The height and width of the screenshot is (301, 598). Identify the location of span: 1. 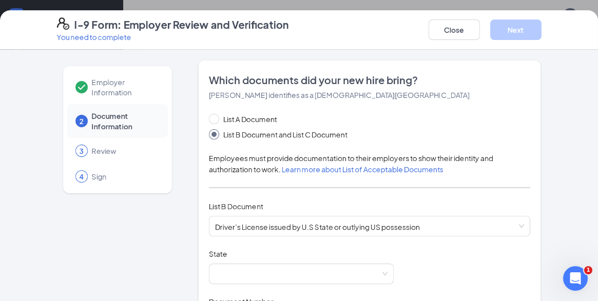
(589, 271).